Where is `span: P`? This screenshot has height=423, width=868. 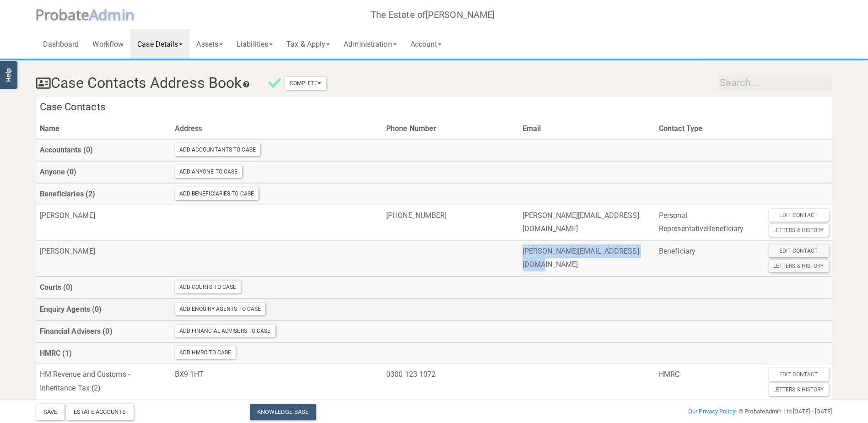 span: P is located at coordinates (63, 14).